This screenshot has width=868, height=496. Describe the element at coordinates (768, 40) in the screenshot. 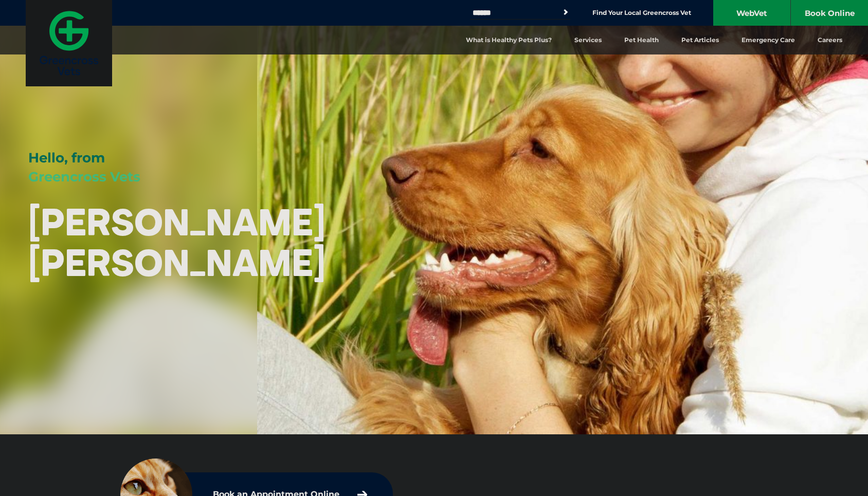

I see `a: Emergency Care` at that location.